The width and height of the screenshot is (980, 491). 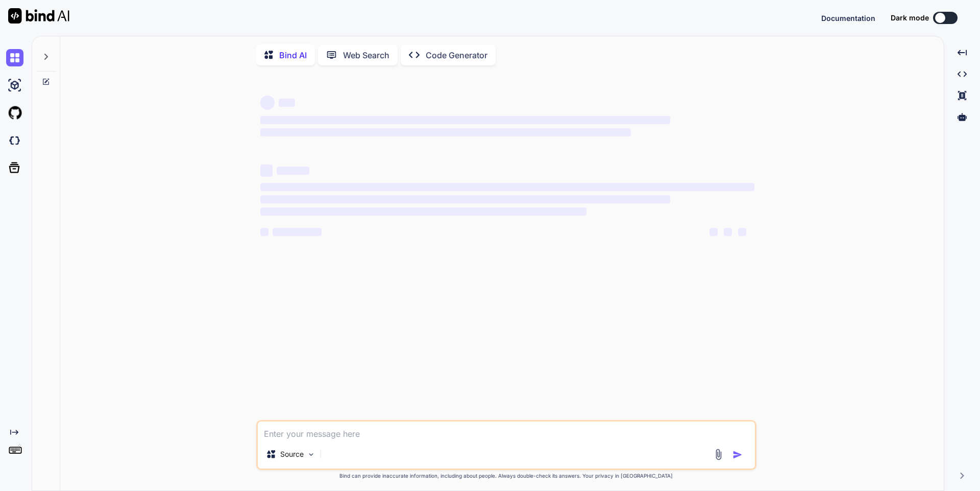 I want to click on p: Bind AI, so click(x=293, y=55).